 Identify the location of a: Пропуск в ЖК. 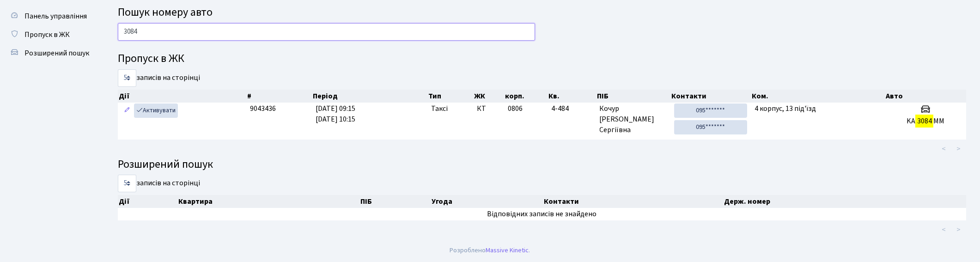
(51, 34).